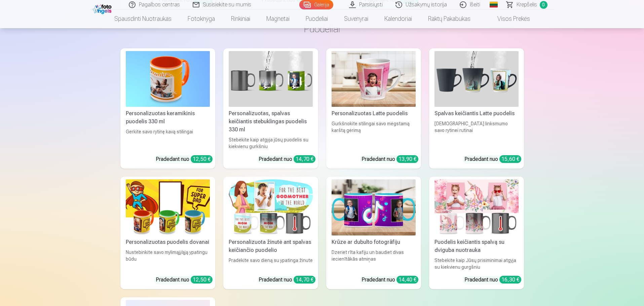 The image size is (644, 306). I want to click on div: Dzeriet rīta kafiju un baudiet divas iecienītākās atmiņas, so click(373, 260).